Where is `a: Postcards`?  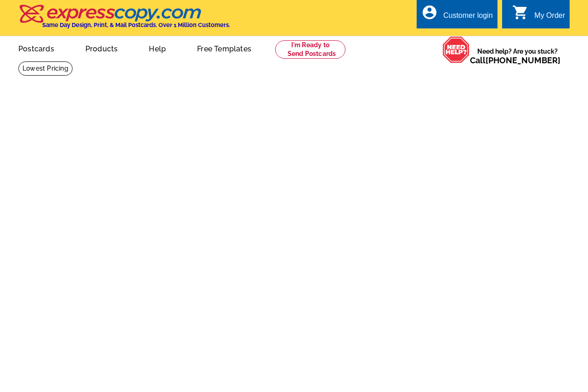 a: Postcards is located at coordinates (36, 48).